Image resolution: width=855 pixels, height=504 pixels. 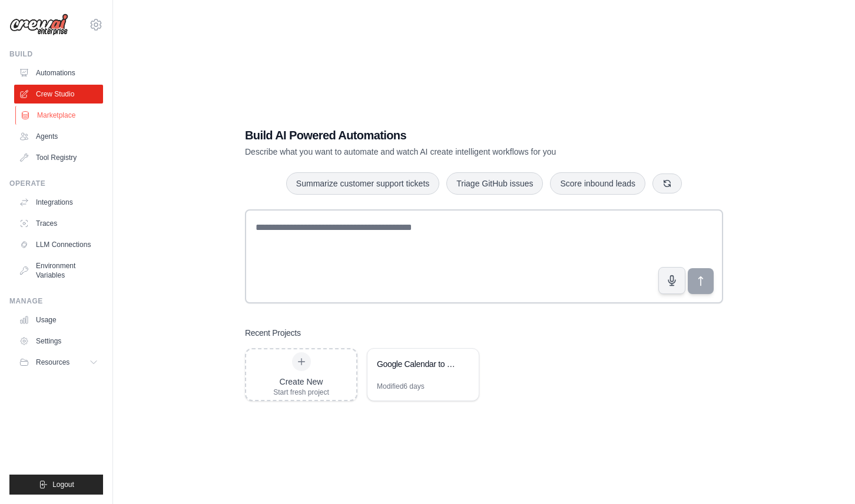 What do you see at coordinates (56, 301) in the screenshot?
I see `div: Manage` at bounding box center [56, 301].